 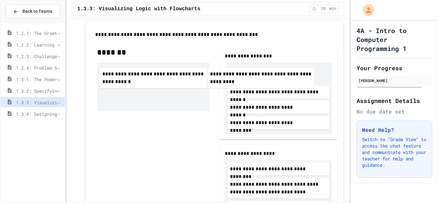 I want to click on font: 10, so click(x=324, y=9).